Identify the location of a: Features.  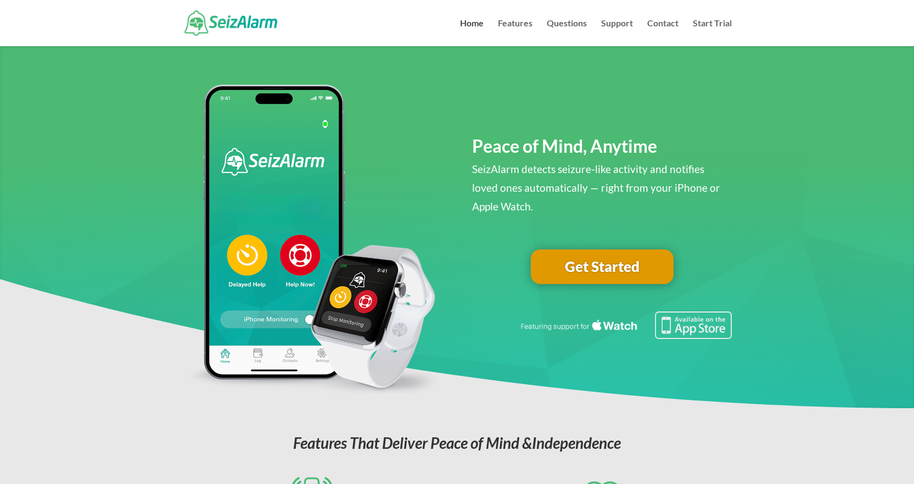
(515, 32).